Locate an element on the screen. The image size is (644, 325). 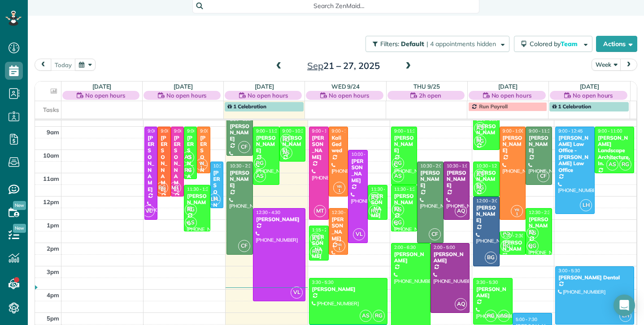
div: Open Intercom Messenger is located at coordinates (624, 306).